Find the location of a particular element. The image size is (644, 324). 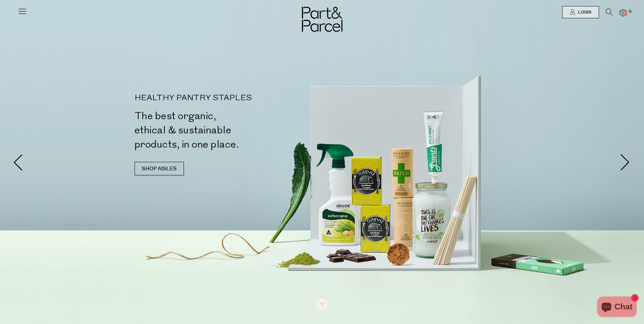

inbox-online-store-chat: Shopify online store chat is located at coordinates (617, 307).